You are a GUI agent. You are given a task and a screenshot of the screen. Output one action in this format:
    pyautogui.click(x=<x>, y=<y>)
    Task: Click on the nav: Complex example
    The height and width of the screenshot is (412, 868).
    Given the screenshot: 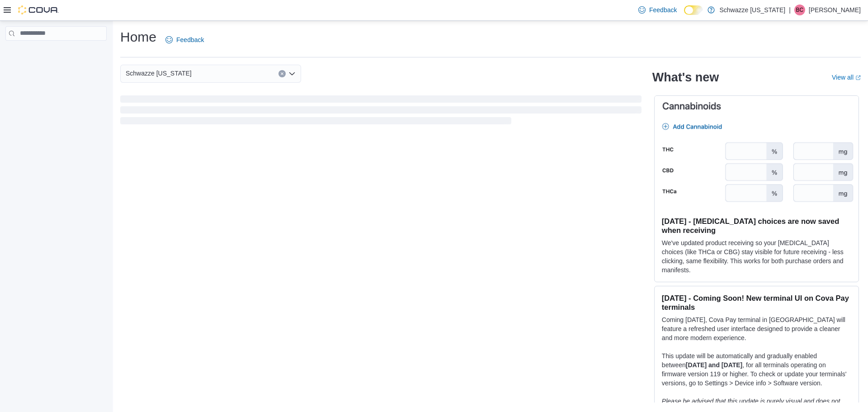 What is the action you would take?
    pyautogui.click(x=56, y=53)
    